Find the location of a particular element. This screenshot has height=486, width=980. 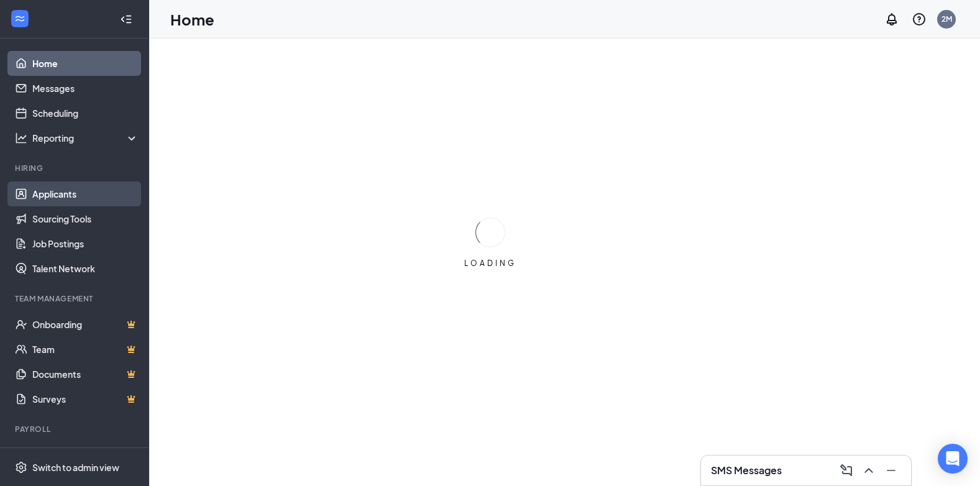

svg: QuestionInfo is located at coordinates (919, 19).